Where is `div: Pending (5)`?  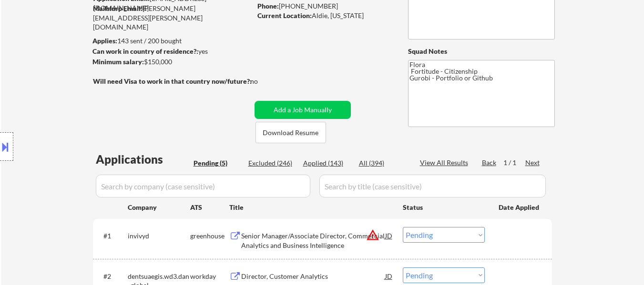
div: Pending (5) is located at coordinates (217, 163).